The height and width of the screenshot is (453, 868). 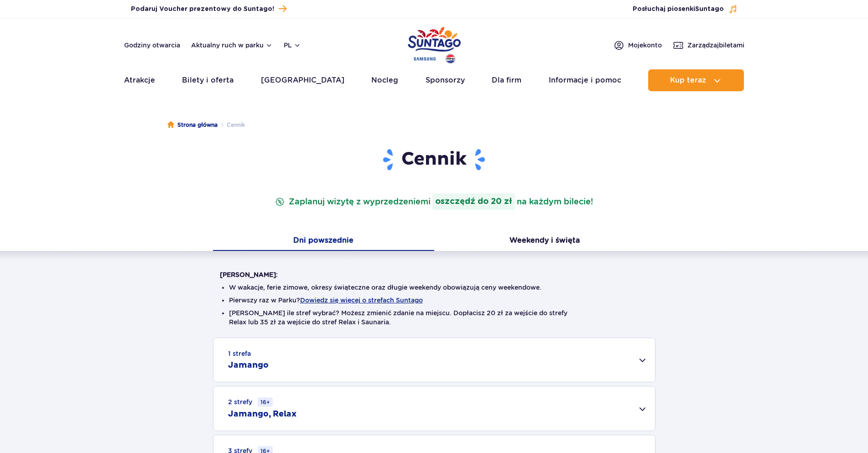 I want to click on button: Aktualny ruch w parku, so click(x=232, y=45).